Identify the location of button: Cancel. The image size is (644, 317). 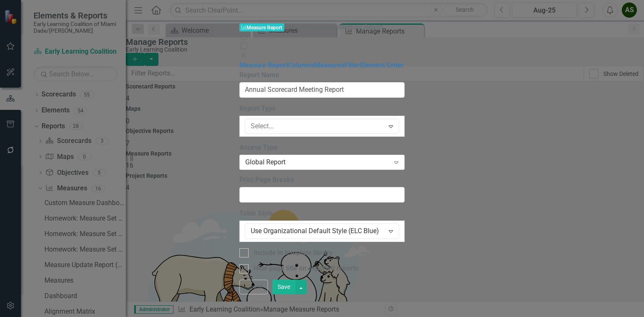
(254, 286).